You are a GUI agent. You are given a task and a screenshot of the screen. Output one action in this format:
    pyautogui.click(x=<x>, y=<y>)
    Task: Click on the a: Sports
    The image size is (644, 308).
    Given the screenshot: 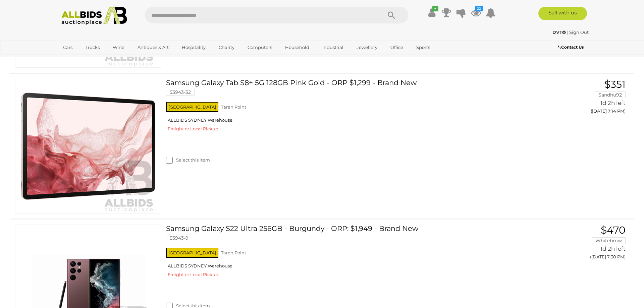 What is the action you would take?
    pyautogui.click(x=423, y=47)
    